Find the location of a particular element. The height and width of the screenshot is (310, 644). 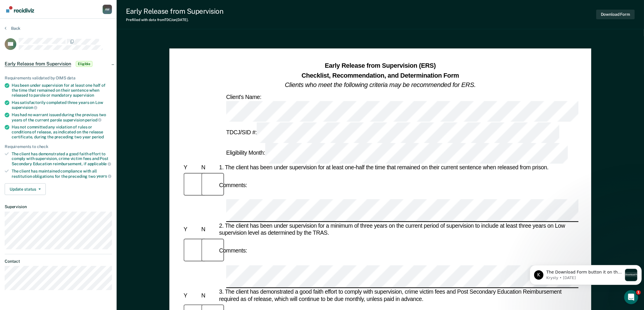

span: applicable is located at coordinates (99, 163).